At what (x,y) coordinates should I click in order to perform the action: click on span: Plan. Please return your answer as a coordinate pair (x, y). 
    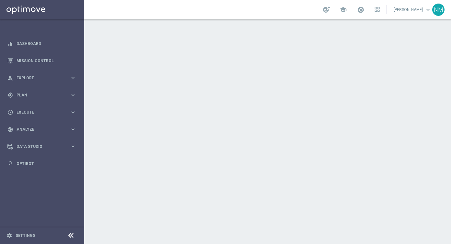
    Looking at the image, I should click on (43, 95).